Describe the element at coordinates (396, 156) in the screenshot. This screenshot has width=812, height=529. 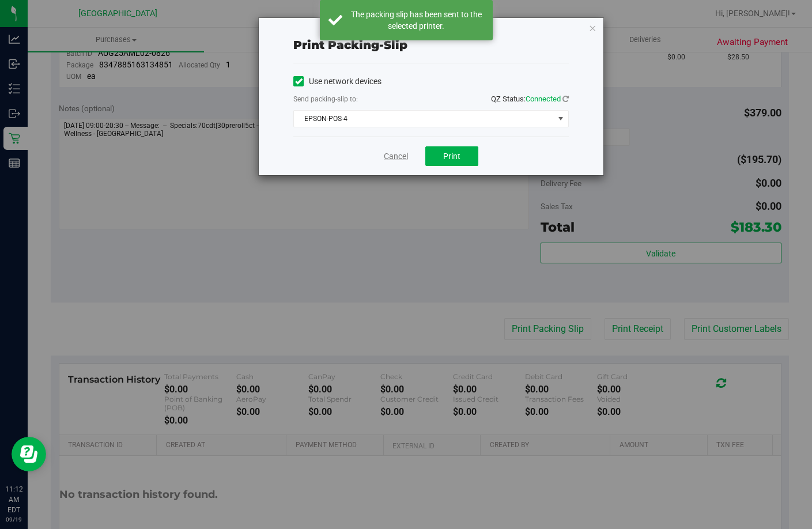
I see `a: Cancel` at that location.